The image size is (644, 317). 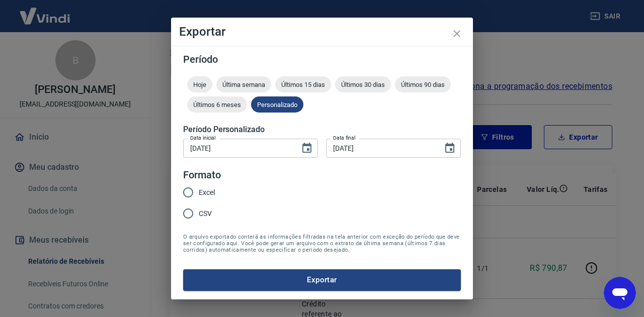 I want to click on span: CSV, so click(x=205, y=213).